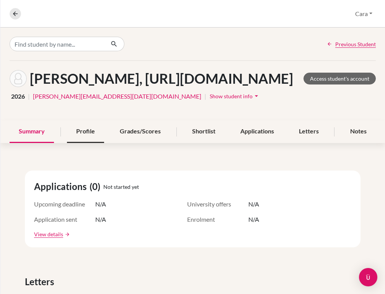 This screenshot has height=294, width=385. I want to click on button: Show student infoarrow_drop_down, so click(235, 96).